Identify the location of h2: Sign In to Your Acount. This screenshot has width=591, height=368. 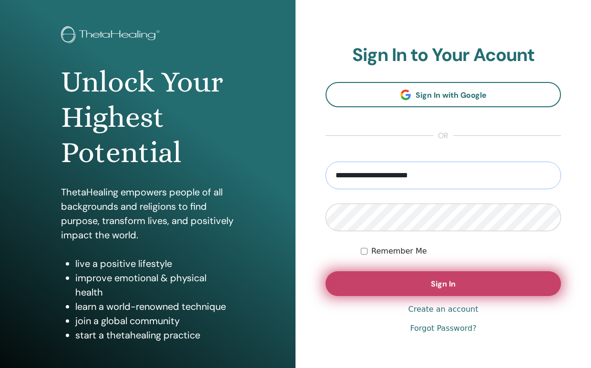
(444, 55).